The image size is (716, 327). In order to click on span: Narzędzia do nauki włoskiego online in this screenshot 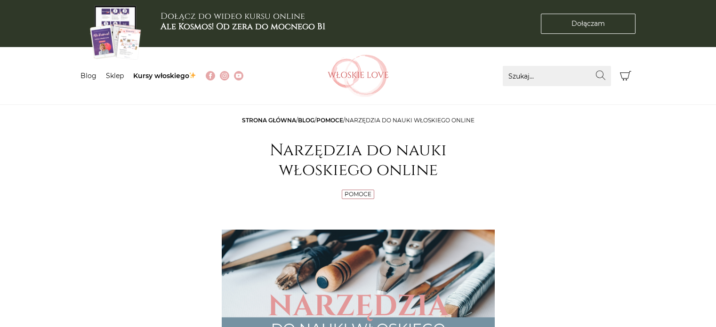, I will do `click(409, 120)`.